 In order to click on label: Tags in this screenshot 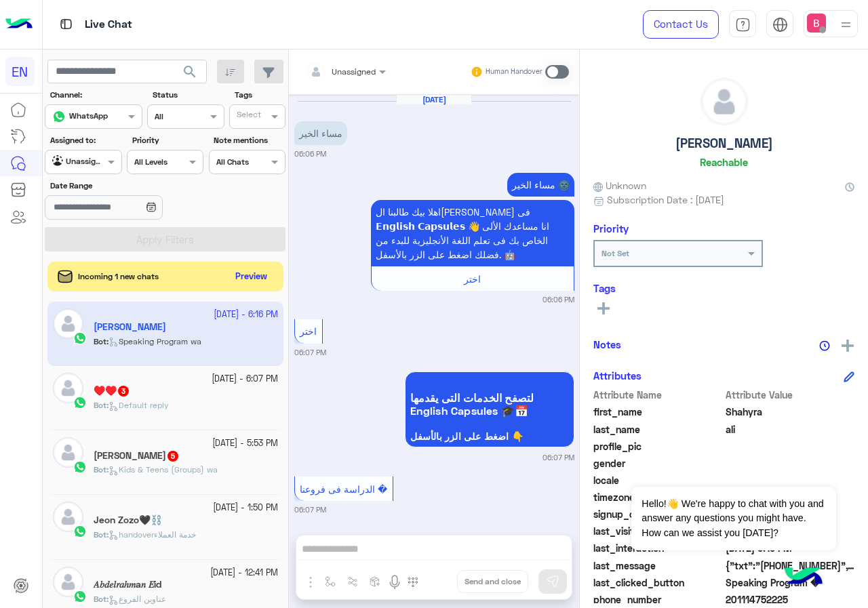, I will do `click(259, 94)`.